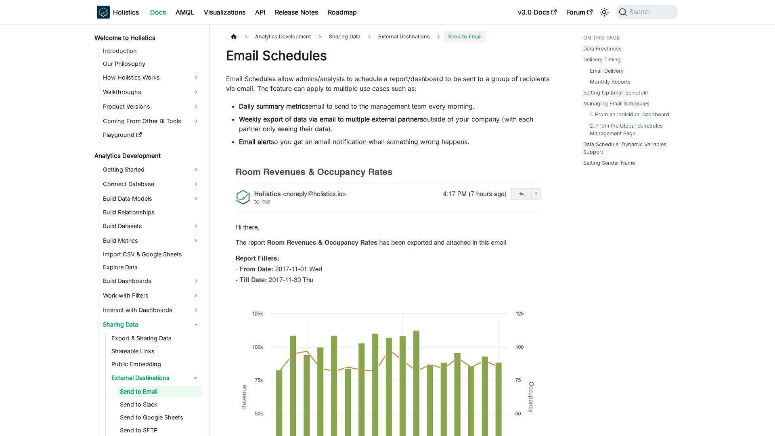 This screenshot has height=436, width=775. Describe the element at coordinates (118, 12) in the screenshot. I see `a: HolisticsHolisticsHolistics` at that location.